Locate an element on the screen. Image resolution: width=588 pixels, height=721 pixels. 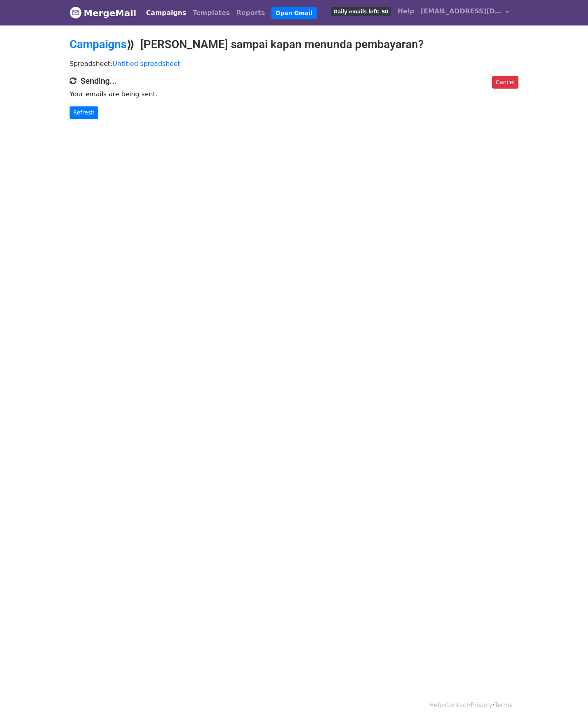
a: Contact is located at coordinates (457, 705).